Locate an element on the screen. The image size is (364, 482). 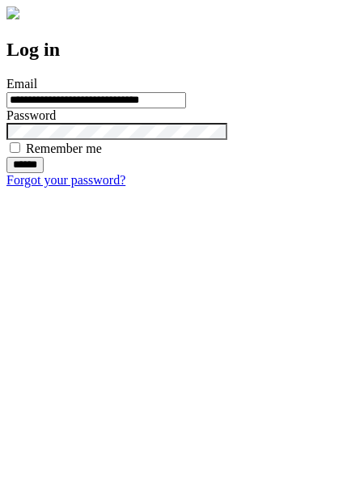
label: Remember me is located at coordinates (64, 148).